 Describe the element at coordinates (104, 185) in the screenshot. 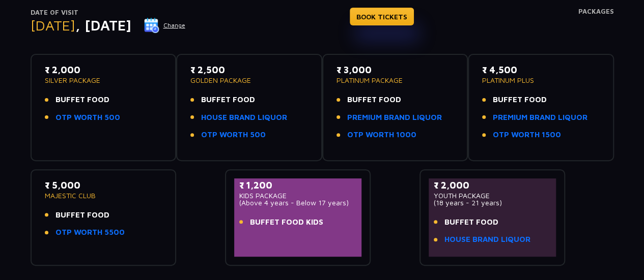

I see `p: ₹ 5,000` at that location.